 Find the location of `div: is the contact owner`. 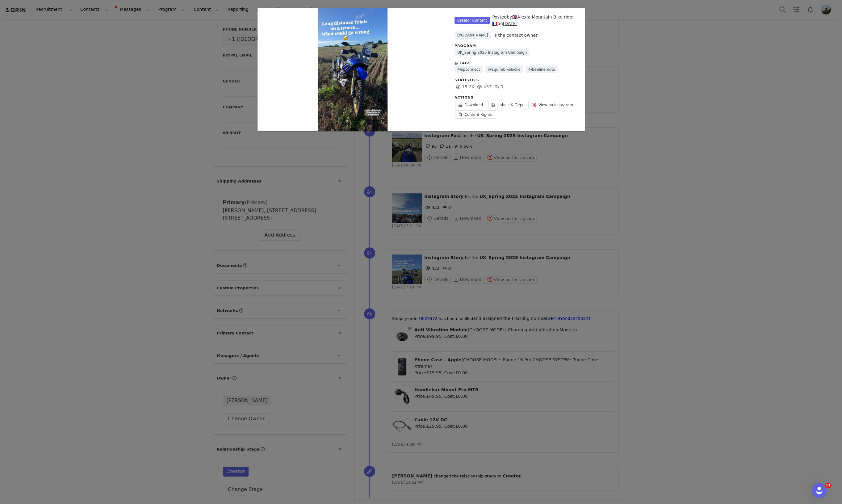

div: is the contact owner is located at coordinates (515, 35).